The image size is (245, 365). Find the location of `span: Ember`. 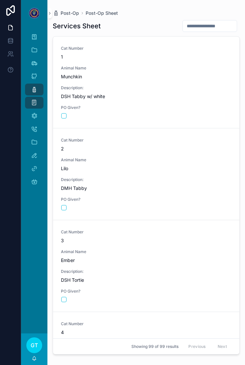

span: Ember is located at coordinates (146, 260).